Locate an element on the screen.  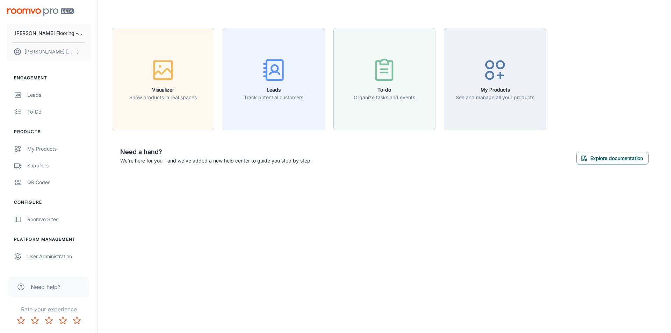
div: QR Codes is located at coordinates (59, 182).